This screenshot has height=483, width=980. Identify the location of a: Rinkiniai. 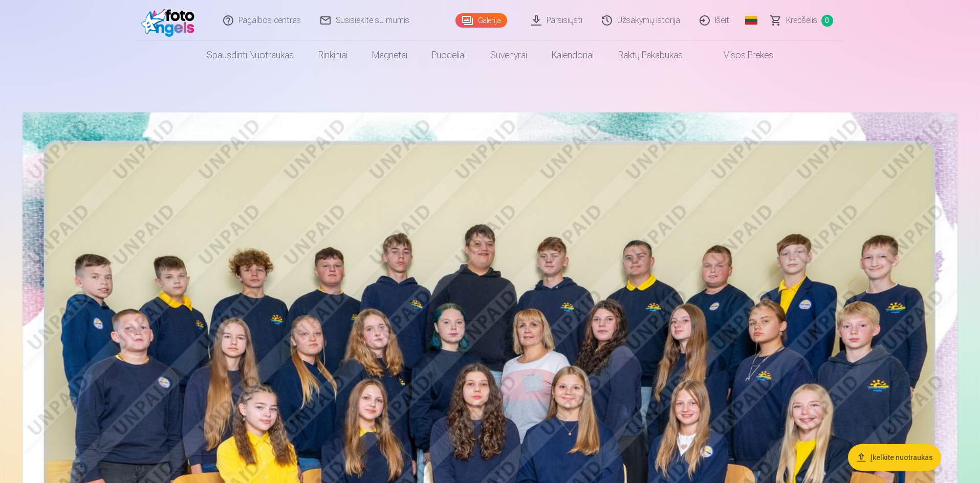
(333, 55).